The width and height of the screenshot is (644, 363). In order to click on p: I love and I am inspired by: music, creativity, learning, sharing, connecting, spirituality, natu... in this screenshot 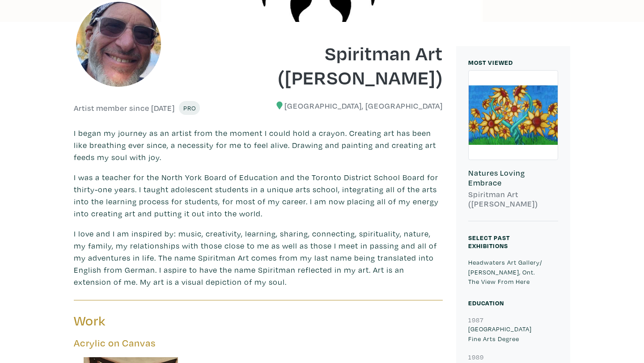, I will do `click(258, 258)`.